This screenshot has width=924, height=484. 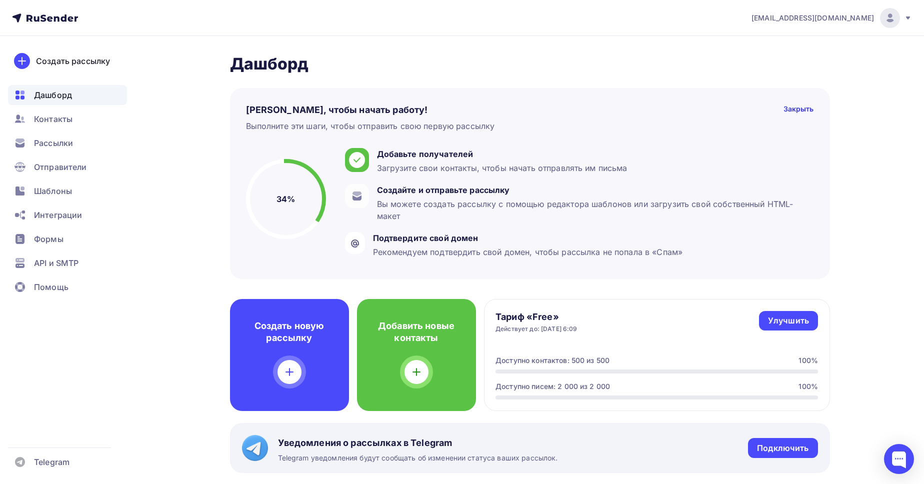 What do you see at coordinates (593, 210) in the screenshot?
I see `div: Вы можете создать рассылку с помощью редактора шаблонов или загрузить свой собственный HTML-макет` at bounding box center [593, 210].